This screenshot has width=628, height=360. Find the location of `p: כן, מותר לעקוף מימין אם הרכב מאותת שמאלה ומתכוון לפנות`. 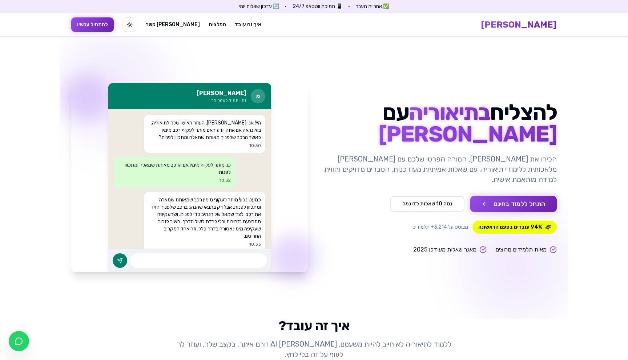

p: כן, מותר לעקוף מימין אם הרכב מאותת שמאלה ומתכוון לפנות is located at coordinates (174, 169).